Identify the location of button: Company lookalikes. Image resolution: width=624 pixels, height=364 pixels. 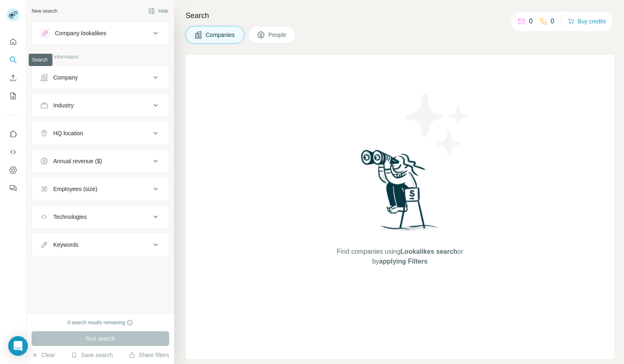
(100, 33).